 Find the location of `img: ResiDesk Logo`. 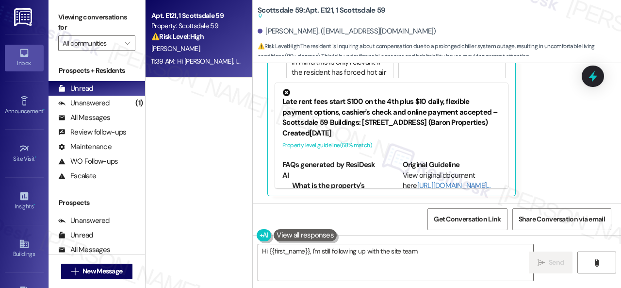

img: ResiDesk Logo is located at coordinates (24, 17).